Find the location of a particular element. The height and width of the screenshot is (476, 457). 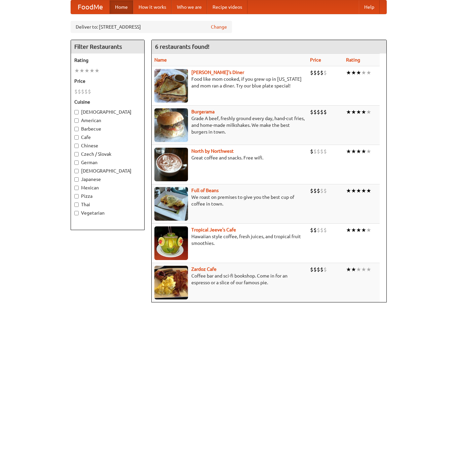

b: Full of Beans is located at coordinates (205, 190).